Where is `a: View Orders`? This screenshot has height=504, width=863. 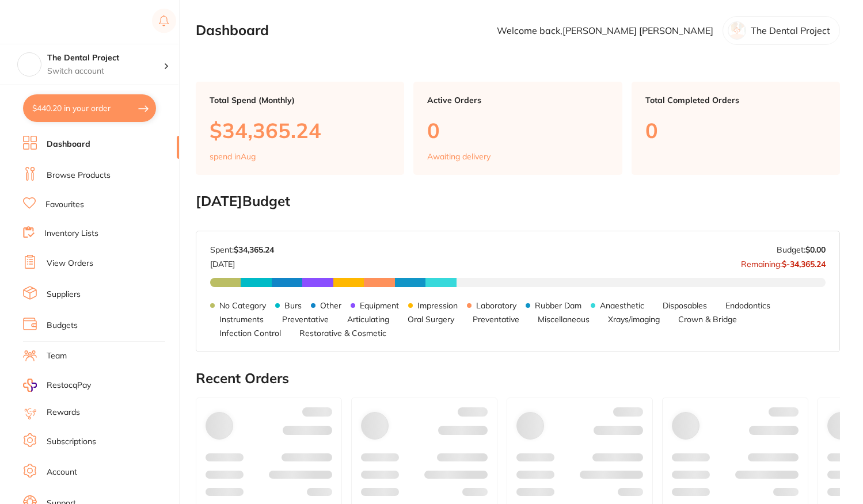 a: View Orders is located at coordinates (70, 263).